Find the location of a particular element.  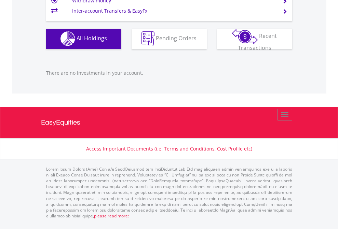

a: Access Important Documents (i.e. Terms and Conditions, Cost Profile etc) is located at coordinates (169, 149).